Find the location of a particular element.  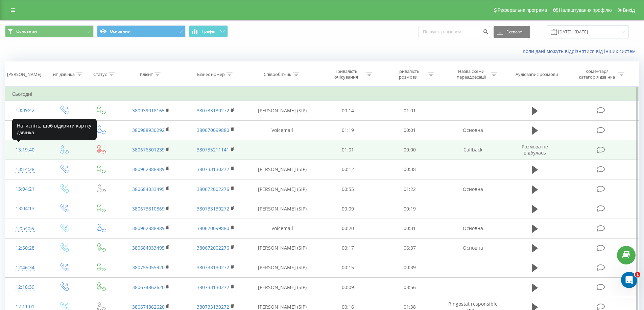

a: 380988930292 is located at coordinates (149, 130).